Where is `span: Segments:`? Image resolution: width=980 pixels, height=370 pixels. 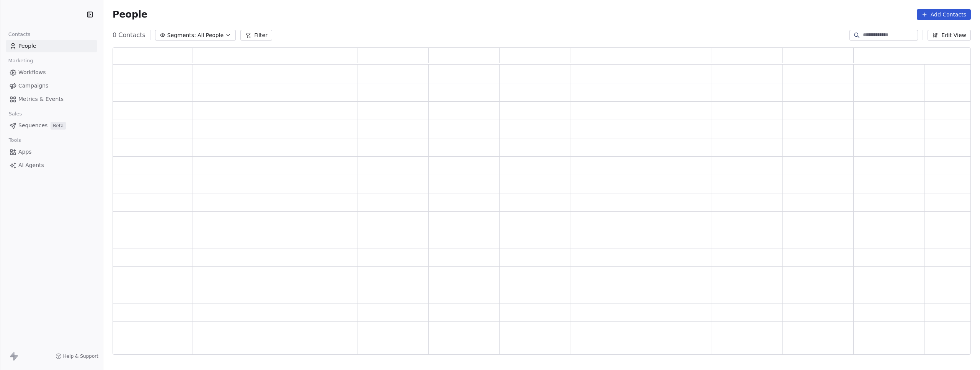 span: Segments: is located at coordinates (181, 35).